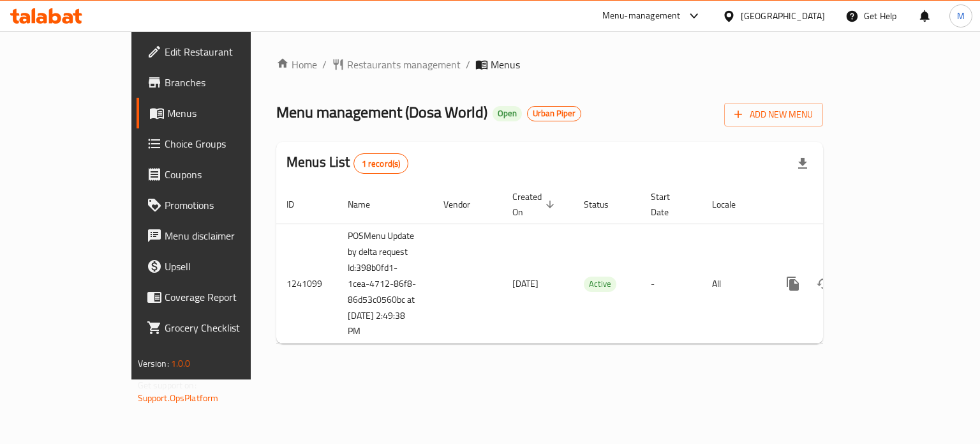  I want to click on div: Open, so click(507, 114).